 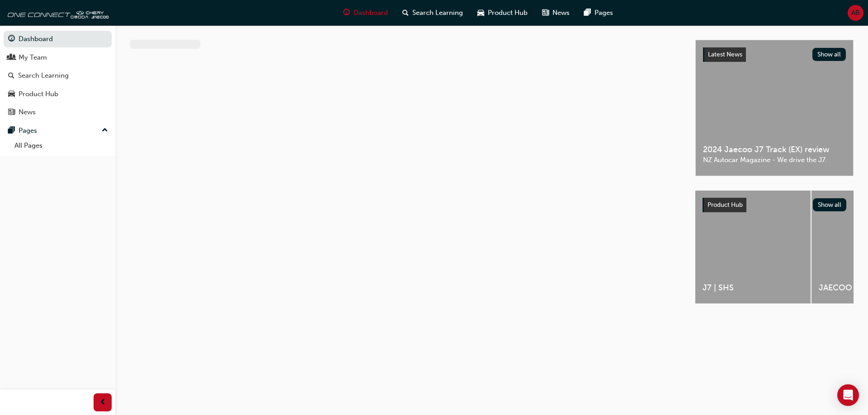 What do you see at coordinates (27, 131) in the screenshot?
I see `div: Pages` at bounding box center [27, 131].